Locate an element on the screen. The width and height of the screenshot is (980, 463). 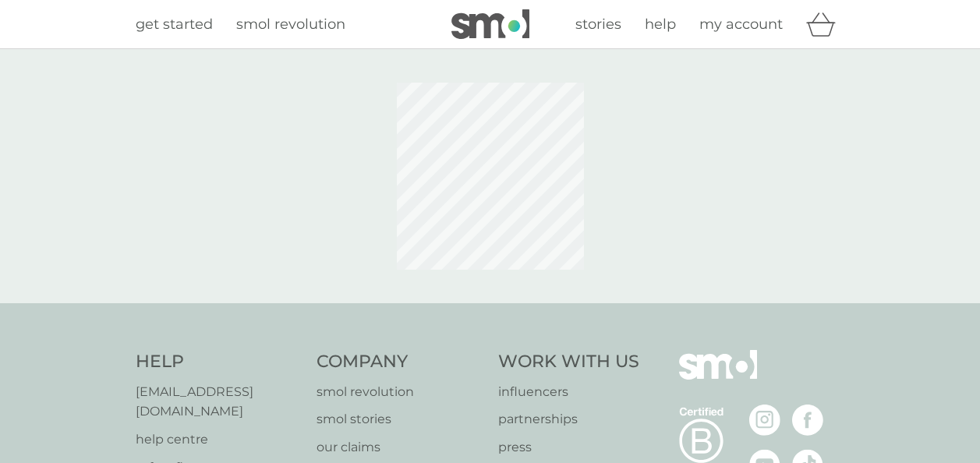
p: influencers is located at coordinates (568, 392).